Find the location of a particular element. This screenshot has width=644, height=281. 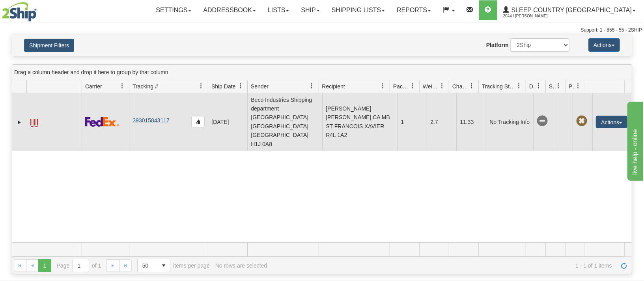

span: No Tracking Info is located at coordinates (542, 121).